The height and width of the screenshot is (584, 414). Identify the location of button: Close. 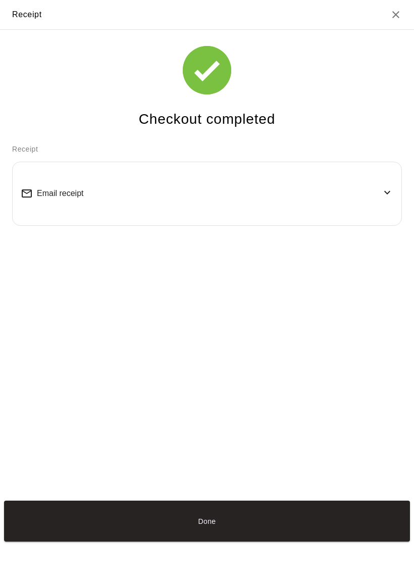
(396, 15).